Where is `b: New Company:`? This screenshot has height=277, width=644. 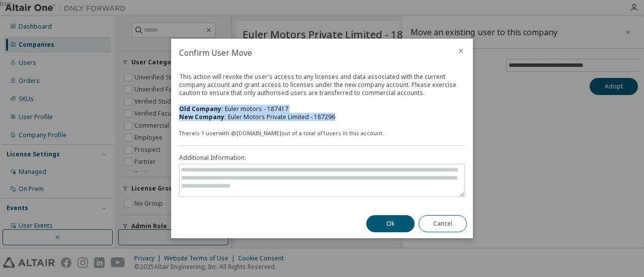 b: New Company: is located at coordinates (203, 117).